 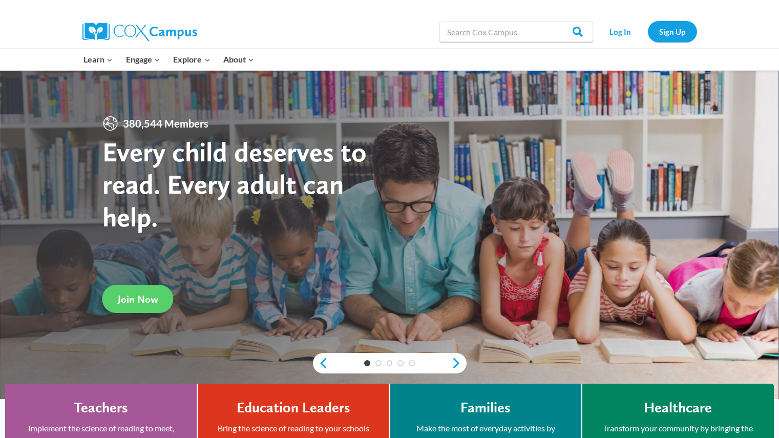 What do you see at coordinates (165, 123) in the screenshot?
I see `span: 380,544 Members` at bounding box center [165, 123].